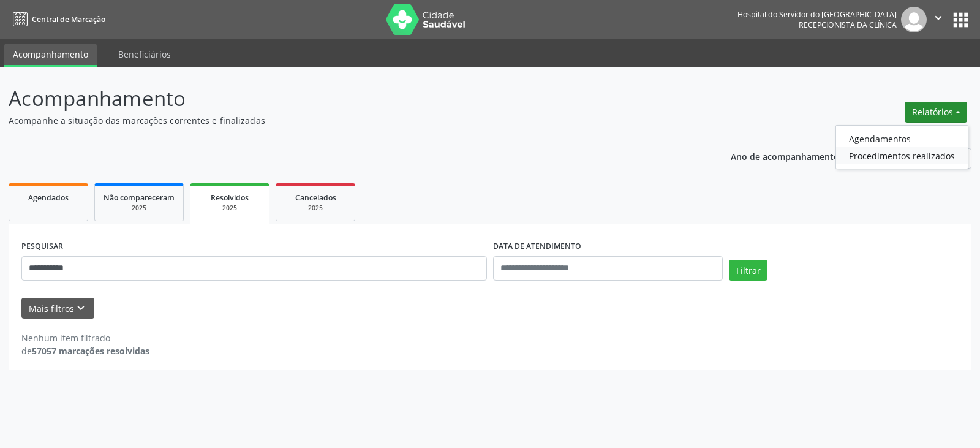  Describe the element at coordinates (960, 20) in the screenshot. I see `button: apps` at that location.